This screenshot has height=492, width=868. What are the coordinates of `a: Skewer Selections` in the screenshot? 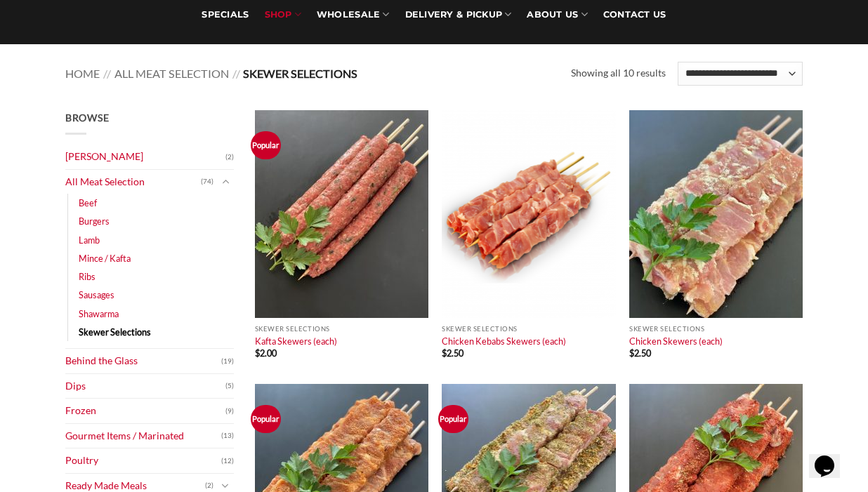 It's located at (114, 332).